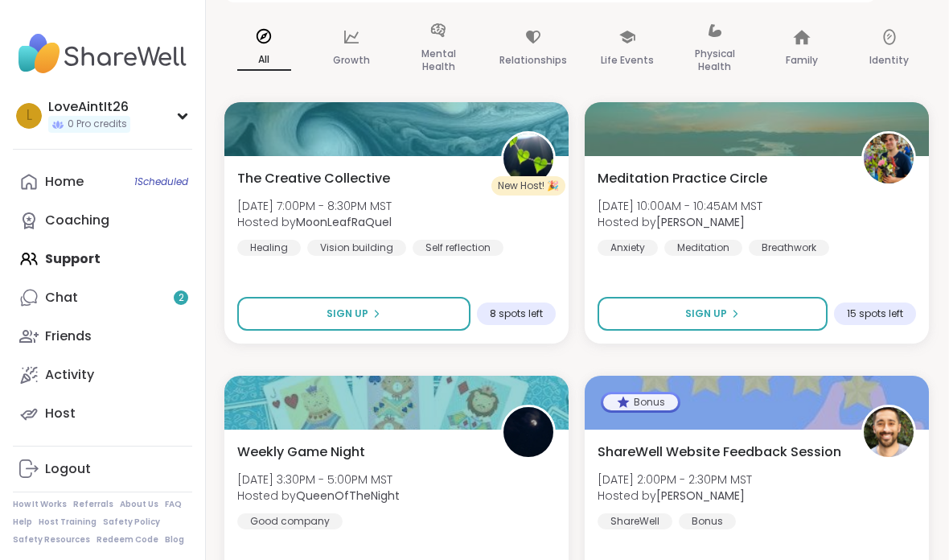 The image size is (949, 560). I want to click on a: About Us, so click(140, 505).